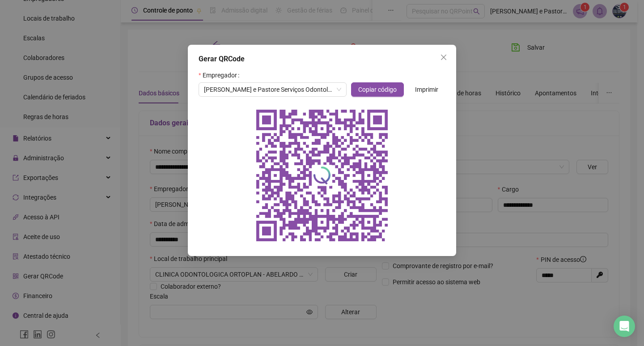 The height and width of the screenshot is (346, 644). I want to click on span: Imprimir, so click(426, 89).